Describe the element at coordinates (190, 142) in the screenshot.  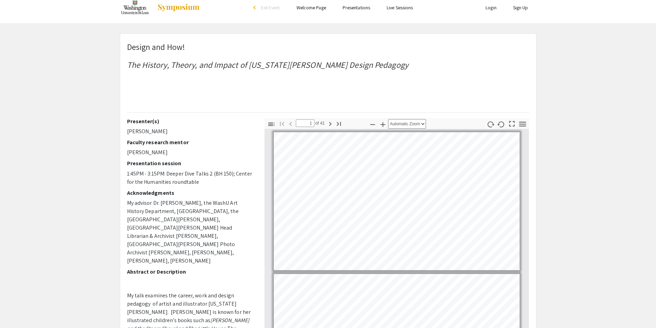
I see `h2: Faculty research mentor` at that location.